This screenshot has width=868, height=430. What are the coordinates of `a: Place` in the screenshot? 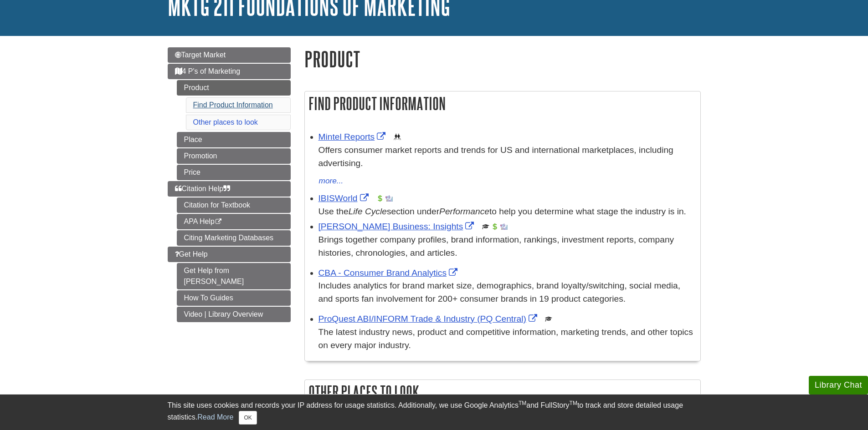 It's located at (234, 140).